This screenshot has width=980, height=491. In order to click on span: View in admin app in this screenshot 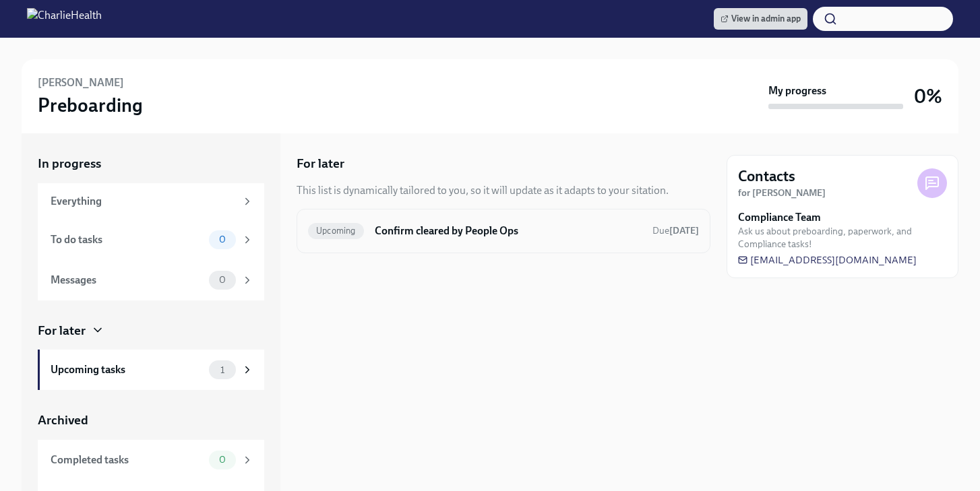, I will do `click(760, 19)`.